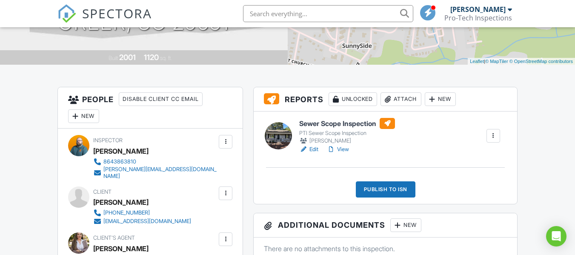  I want to click on a: View, so click(338, 149).